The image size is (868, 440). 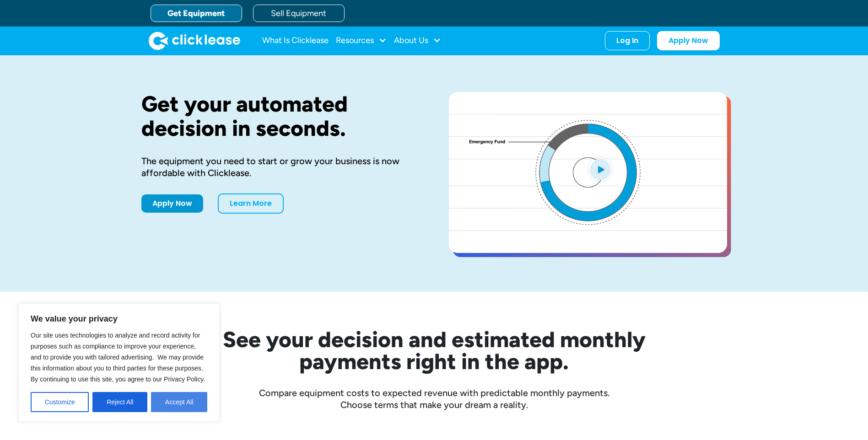 I want to click on span: Our site uses technologies to analyze and record activity for purposes such as compliance to impr..., so click(x=117, y=357).